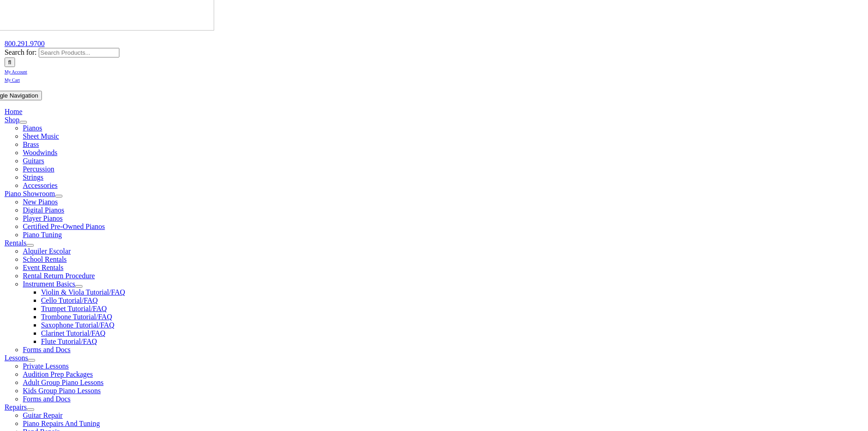  What do you see at coordinates (40, 201) in the screenshot?
I see `span: New Pianos` at bounding box center [40, 201].